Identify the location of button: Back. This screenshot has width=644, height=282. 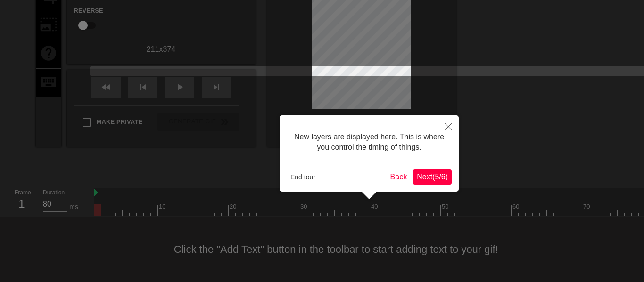
(399, 177).